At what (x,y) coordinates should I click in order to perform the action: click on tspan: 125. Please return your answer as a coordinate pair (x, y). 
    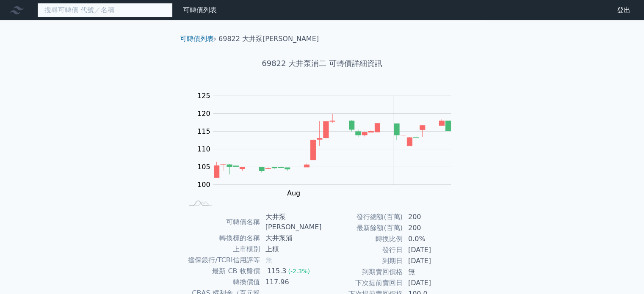
    Looking at the image, I should click on (204, 96).